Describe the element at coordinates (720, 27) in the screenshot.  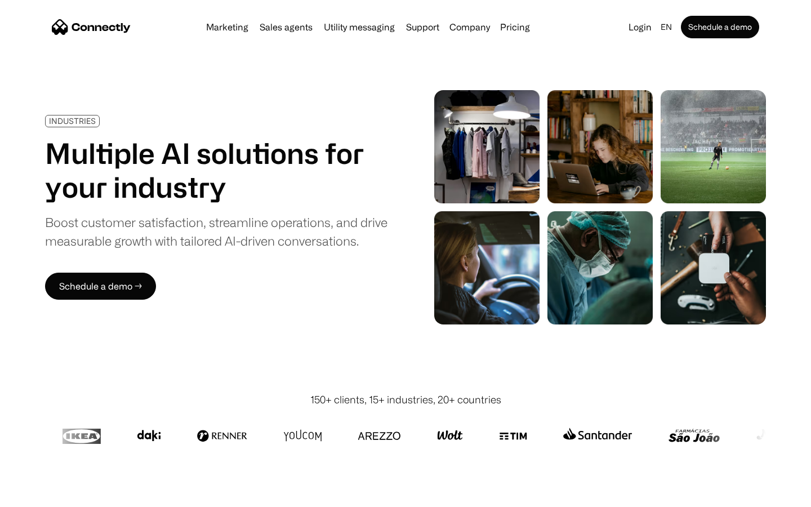
I see `a: Schedule a demo` at that location.